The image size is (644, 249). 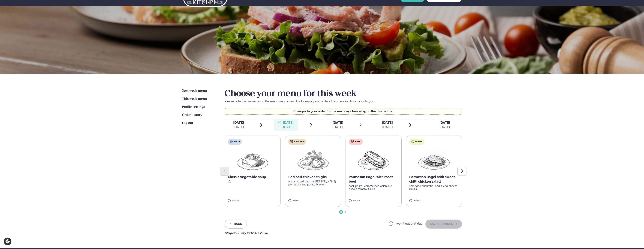 I want to click on a: This week menu, so click(x=194, y=99).